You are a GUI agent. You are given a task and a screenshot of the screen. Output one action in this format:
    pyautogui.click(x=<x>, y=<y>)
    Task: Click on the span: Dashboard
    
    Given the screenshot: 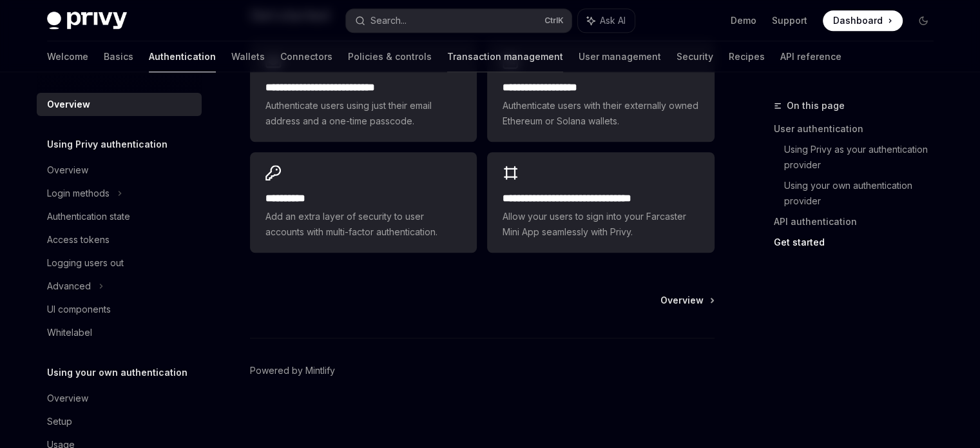 What is the action you would take?
    pyautogui.click(x=858, y=20)
    